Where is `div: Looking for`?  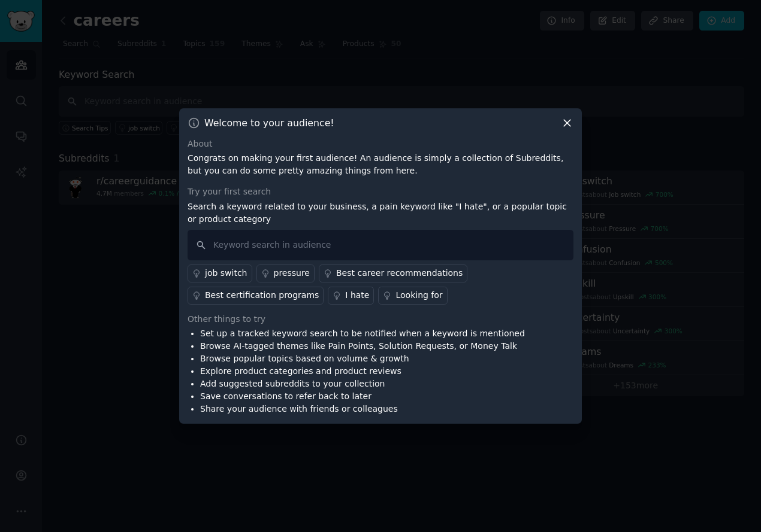
div: Looking for is located at coordinates (419, 295).